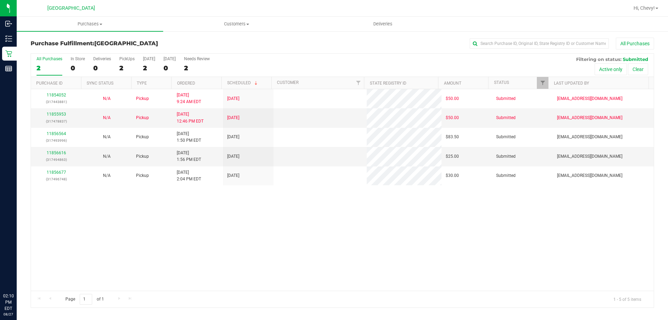 The width and height of the screenshot is (668, 320). What do you see at coordinates (56, 153) in the screenshot?
I see `a: 11856616` at bounding box center [56, 153].